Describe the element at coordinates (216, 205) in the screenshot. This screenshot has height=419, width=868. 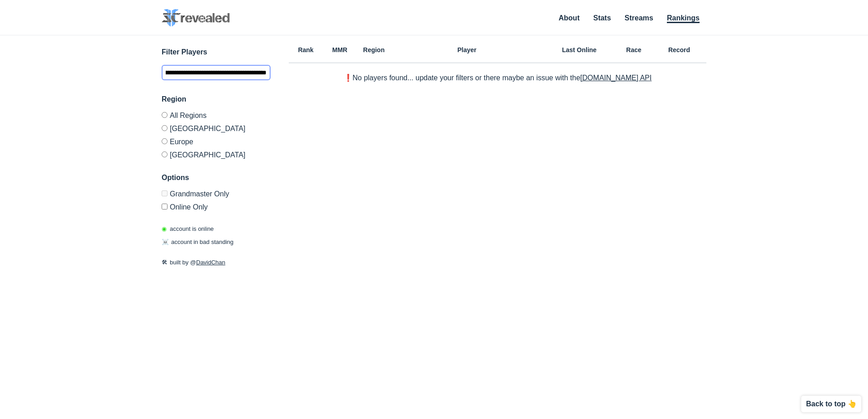
I see `label: Only show accounts currently laddering` at that location.